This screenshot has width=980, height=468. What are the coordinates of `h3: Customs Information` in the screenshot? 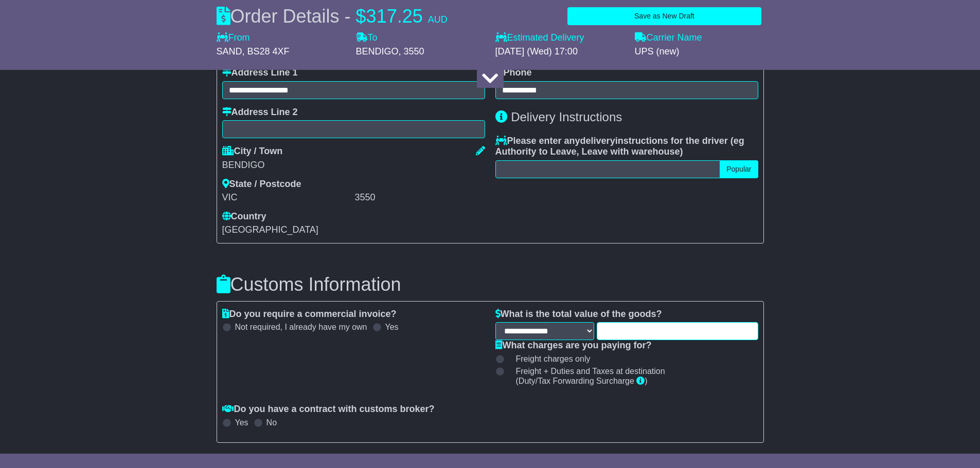 It's located at (490, 285).